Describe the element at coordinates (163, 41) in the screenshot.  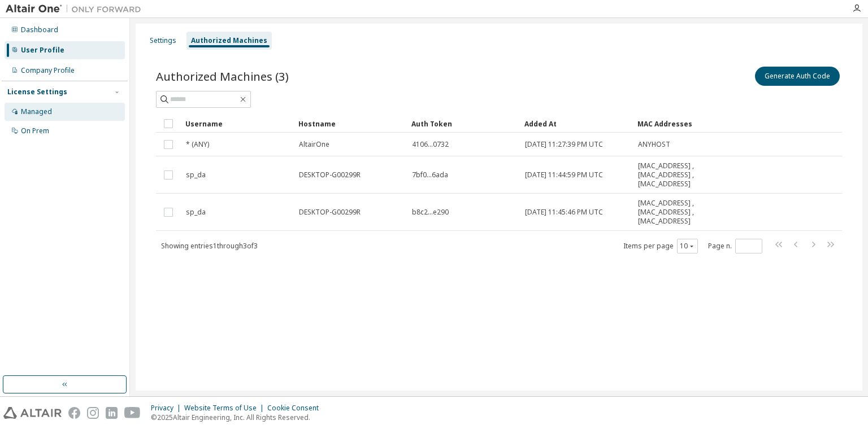
I see `div: Settings` at that location.